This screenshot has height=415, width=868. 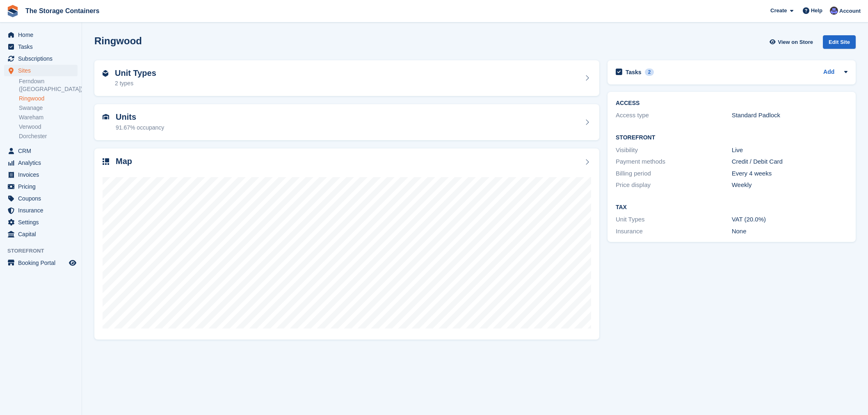 I want to click on div: Access type, so click(x=673, y=115).